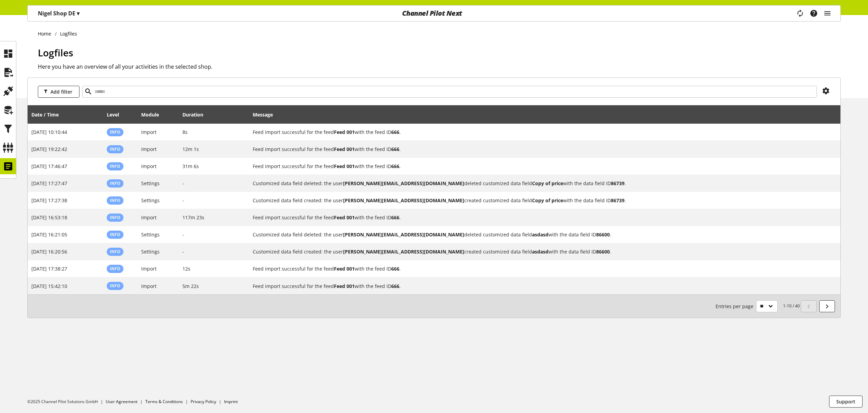  I want to click on div: Module, so click(154, 114).